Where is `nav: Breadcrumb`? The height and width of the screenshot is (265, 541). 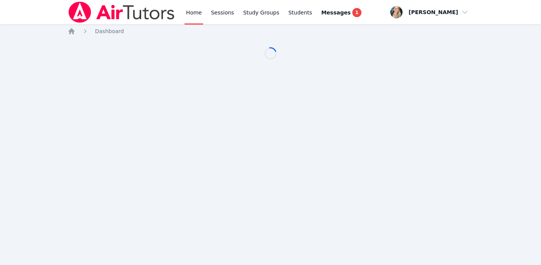 nav: Breadcrumb is located at coordinates (271, 31).